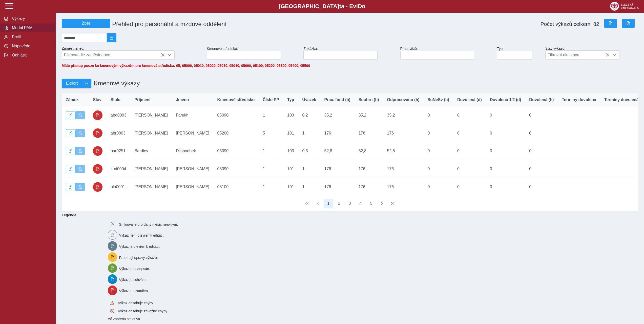 This screenshot has width=644, height=324. Describe the element at coordinates (541, 100) in the screenshot. I see `span: Dovolená (h)` at that location.